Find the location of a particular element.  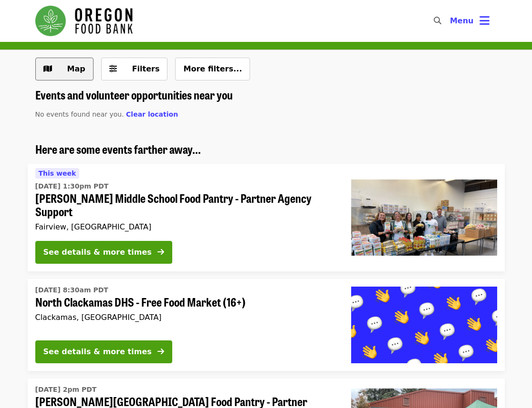

i: sliders-h icon is located at coordinates (113, 69).